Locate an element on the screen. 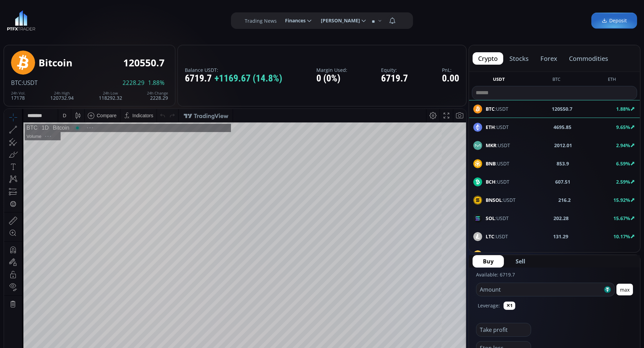  div: log is located at coordinates (441, 279).